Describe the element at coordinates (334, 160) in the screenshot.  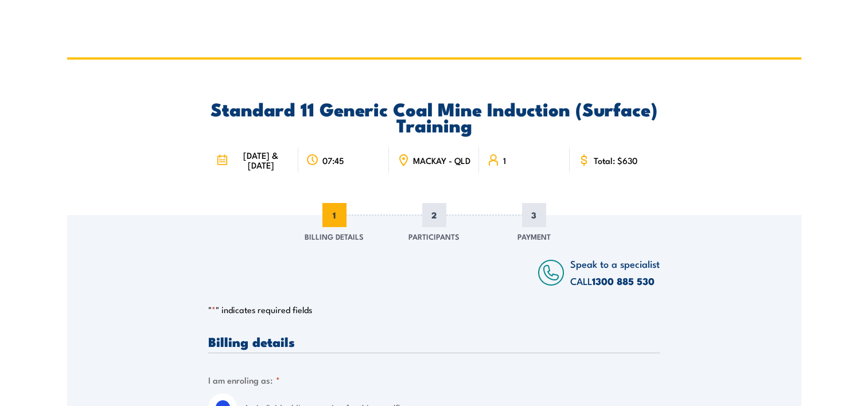
I see `span: 07:45` at that location.